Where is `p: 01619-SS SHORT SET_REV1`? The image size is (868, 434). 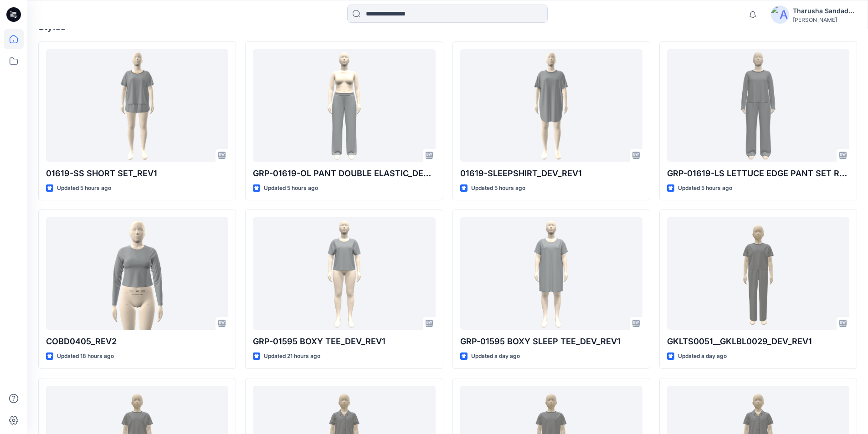
p: 01619-SS SHORT SET_REV1 is located at coordinates (137, 174).